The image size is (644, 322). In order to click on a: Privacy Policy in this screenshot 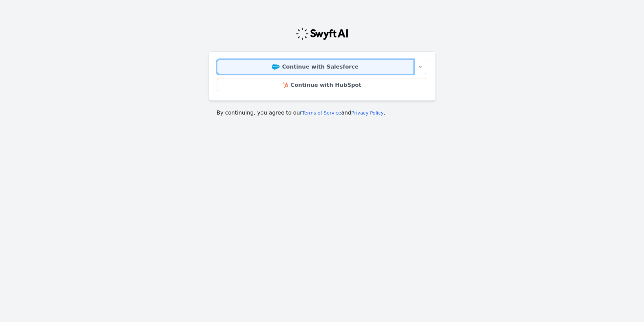, I will do `click(367, 113)`.